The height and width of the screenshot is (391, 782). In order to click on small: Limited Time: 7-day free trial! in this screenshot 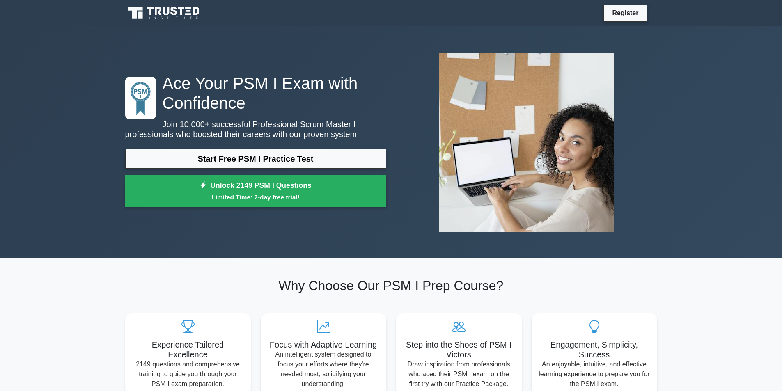, I will do `click(256, 197)`.